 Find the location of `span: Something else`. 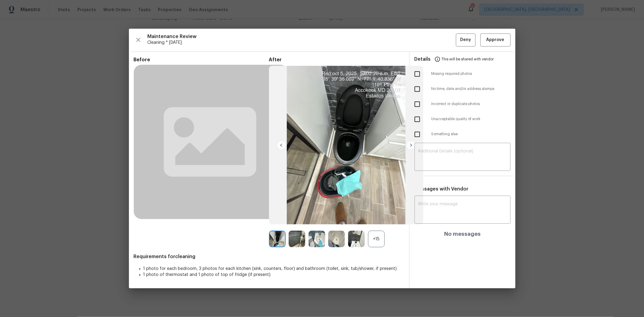

span: Something else is located at coordinates (471, 134).